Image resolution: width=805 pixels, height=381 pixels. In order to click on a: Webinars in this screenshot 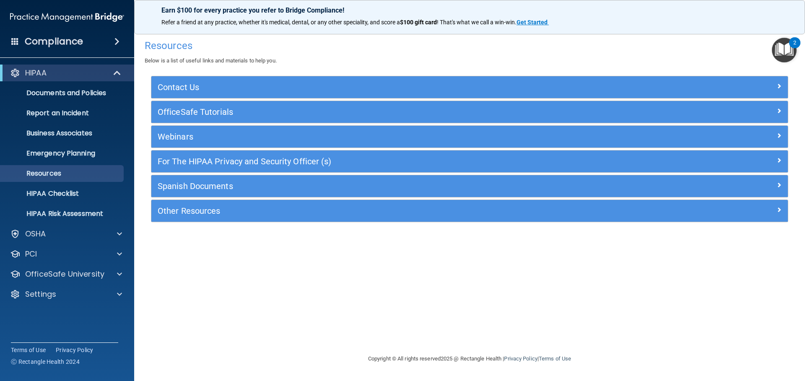, I will do `click(469, 137)`.